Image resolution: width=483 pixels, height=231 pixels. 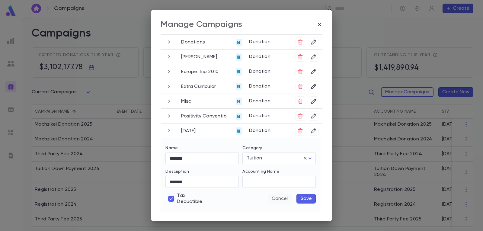 I want to click on button: Save, so click(x=306, y=199).